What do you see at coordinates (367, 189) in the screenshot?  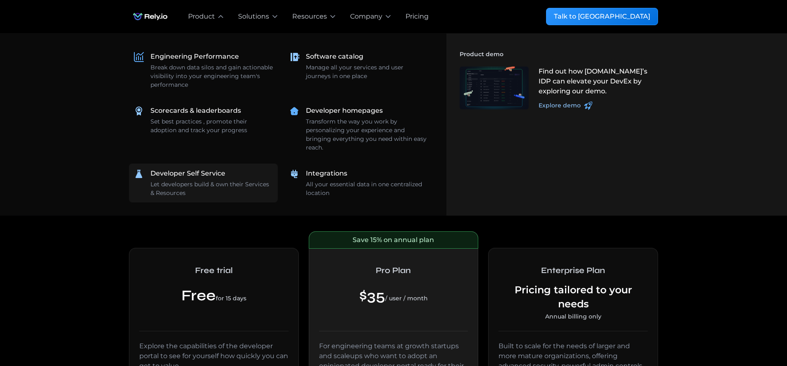 I see `div: All your essential data in one centralized location` at bounding box center [367, 189].